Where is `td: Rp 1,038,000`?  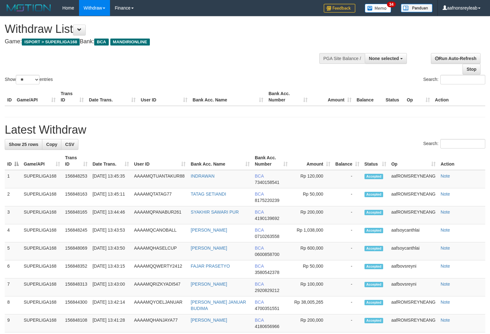 td: Rp 1,038,000 is located at coordinates (311, 233).